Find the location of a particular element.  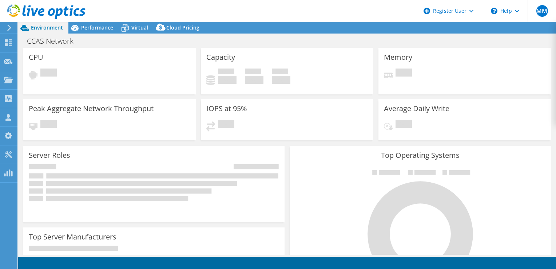

h1: CCAS Network is located at coordinates (54, 41).